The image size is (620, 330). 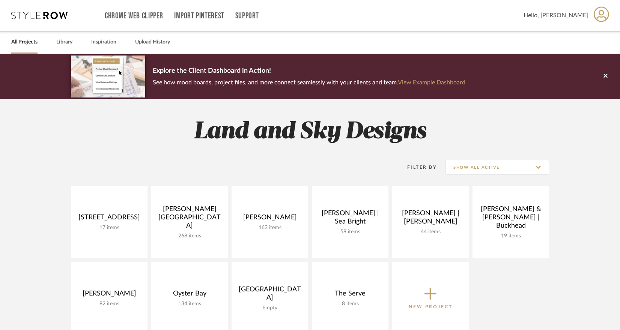 I want to click on img: d5d033c5-7b12-40c2-a960-1ecee1989c38.png, so click(x=108, y=76).